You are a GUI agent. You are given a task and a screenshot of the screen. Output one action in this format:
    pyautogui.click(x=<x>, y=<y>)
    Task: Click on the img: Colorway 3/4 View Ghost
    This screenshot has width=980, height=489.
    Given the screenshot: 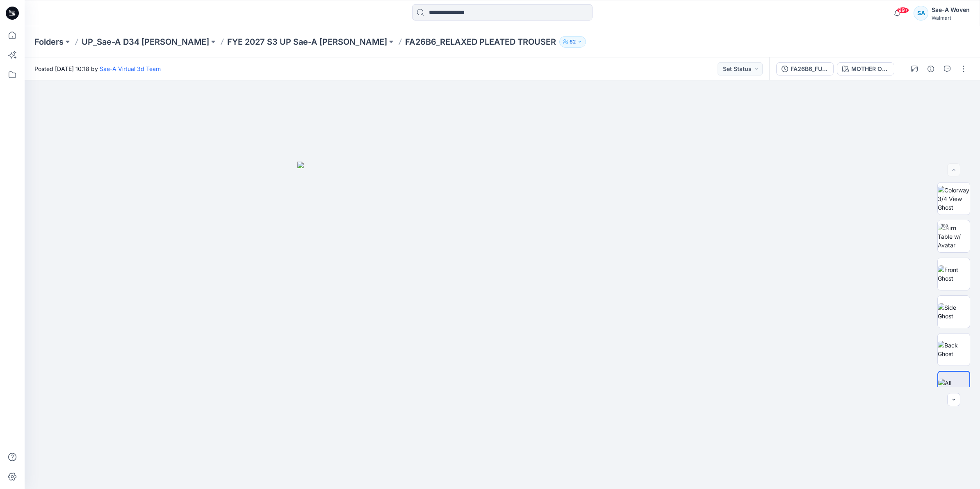 What is the action you would take?
    pyautogui.click(x=954, y=199)
    